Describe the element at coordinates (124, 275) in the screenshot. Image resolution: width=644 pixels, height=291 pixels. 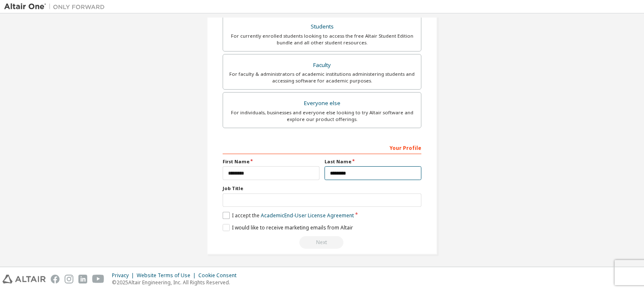
I see `div: Privacy` at that location.